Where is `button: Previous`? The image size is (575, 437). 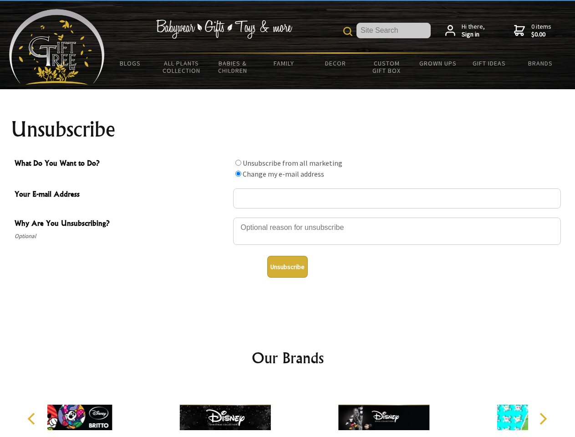
button: Previous is located at coordinates (33, 419).